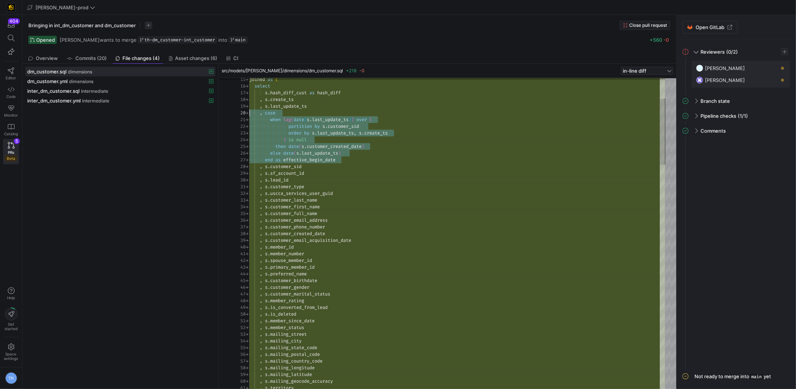 This screenshot has height=389, width=796. Describe the element at coordinates (239, 355) in the screenshot. I see `div: 56` at that location.